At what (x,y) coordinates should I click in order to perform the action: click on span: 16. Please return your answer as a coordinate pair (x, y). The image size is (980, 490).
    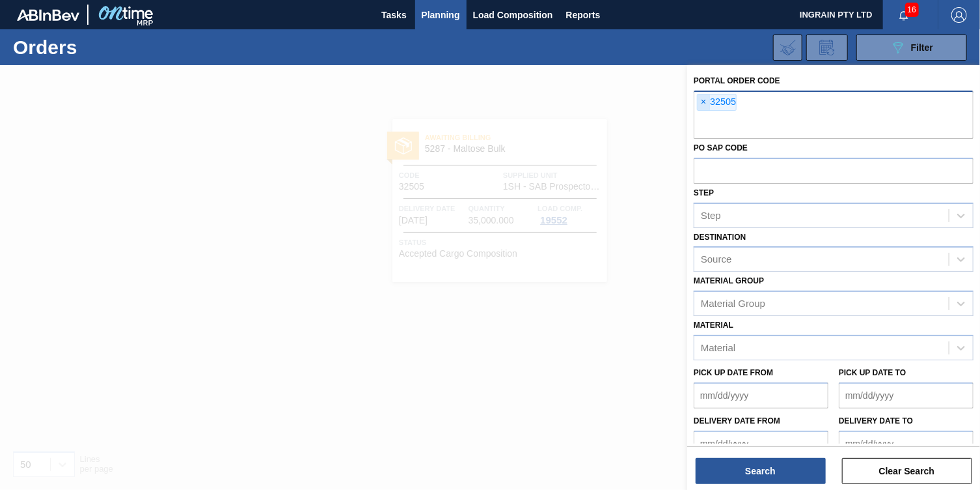
    Looking at the image, I should click on (912, 10).